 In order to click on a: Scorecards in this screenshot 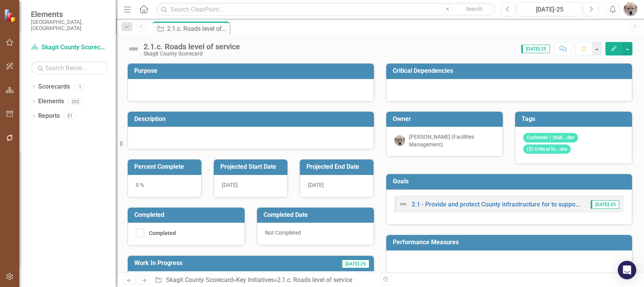, I will do `click(54, 87)`.